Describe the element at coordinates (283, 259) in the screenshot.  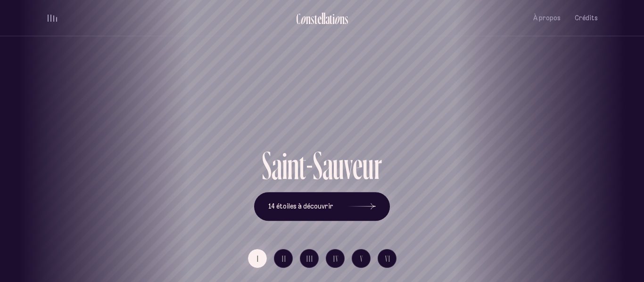
I see `button: II` at that location.